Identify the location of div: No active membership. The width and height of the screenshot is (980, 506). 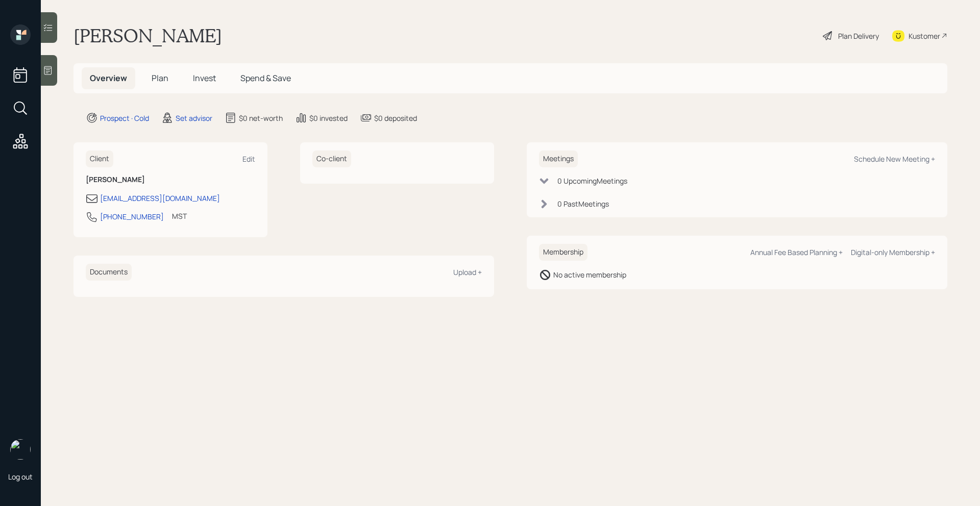
(590, 275).